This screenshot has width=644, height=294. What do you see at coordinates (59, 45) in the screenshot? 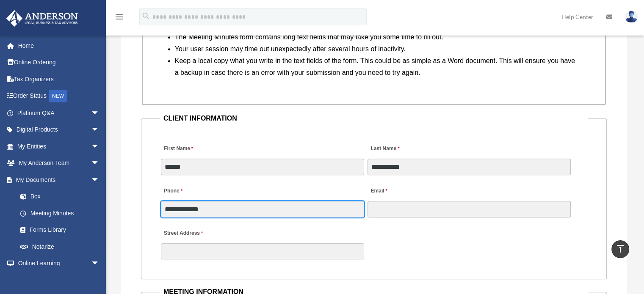
I see `a: Home` at bounding box center [59, 45].